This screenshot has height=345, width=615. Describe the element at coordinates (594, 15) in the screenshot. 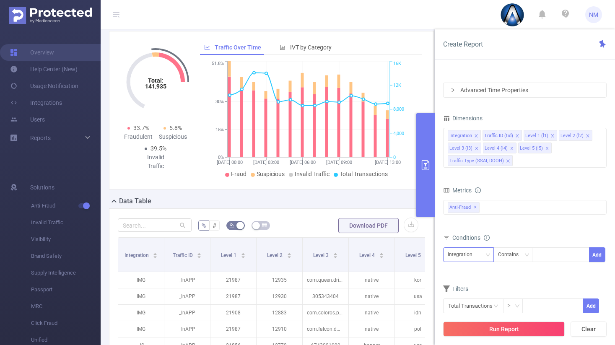

I see `span: NM` at that location.